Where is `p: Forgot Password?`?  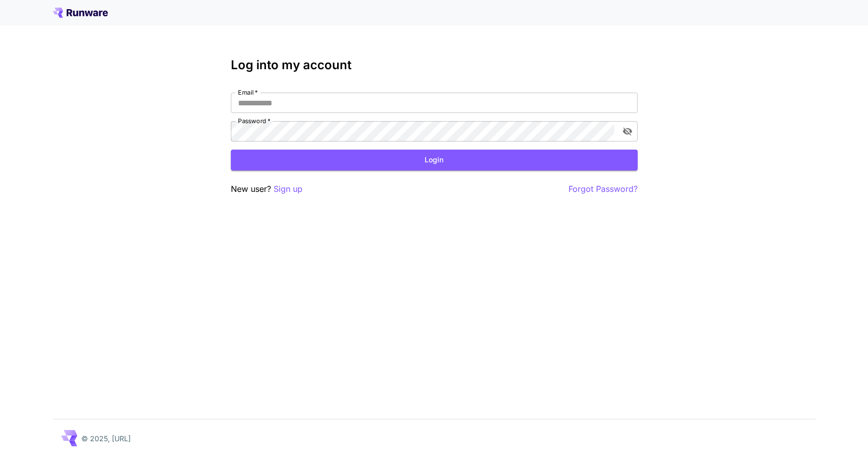
p: Forgot Password? is located at coordinates (603, 189).